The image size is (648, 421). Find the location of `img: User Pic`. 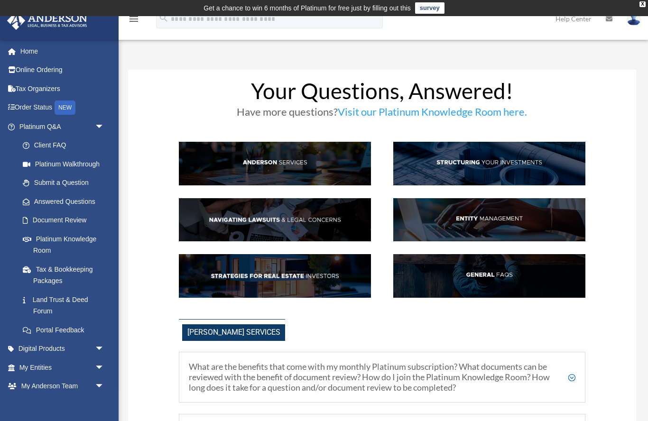

img: User Pic is located at coordinates (633, 18).